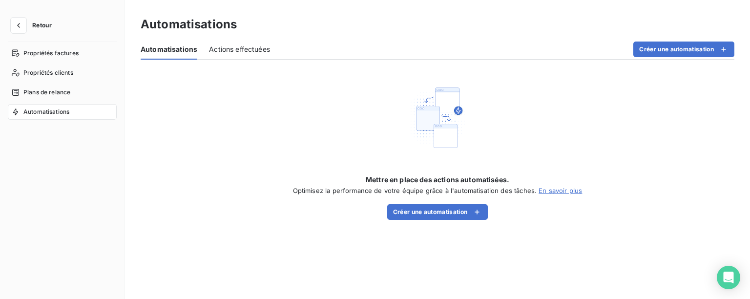  What do you see at coordinates (62, 53) in the screenshot?
I see `a: Propriétés factures` at bounding box center [62, 53].